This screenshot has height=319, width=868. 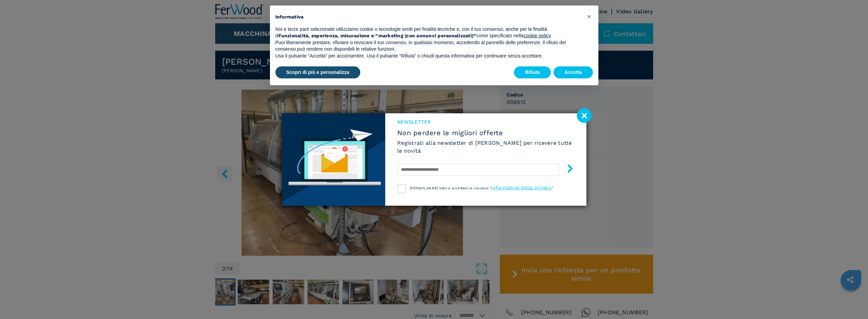 What do you see at coordinates (429, 17) in the screenshot?
I see `h2: Informativa` at bounding box center [429, 17].